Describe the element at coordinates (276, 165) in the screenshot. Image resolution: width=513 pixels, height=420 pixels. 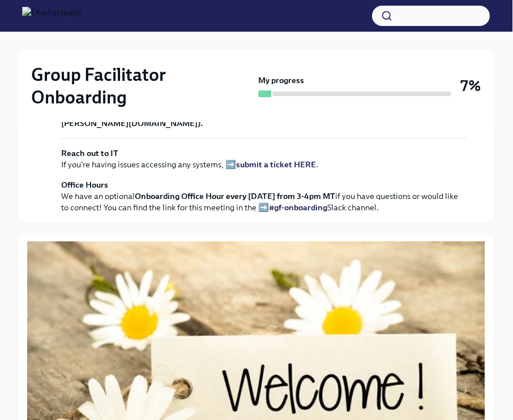
I see `strong: submit a ticket HERE` at that location.